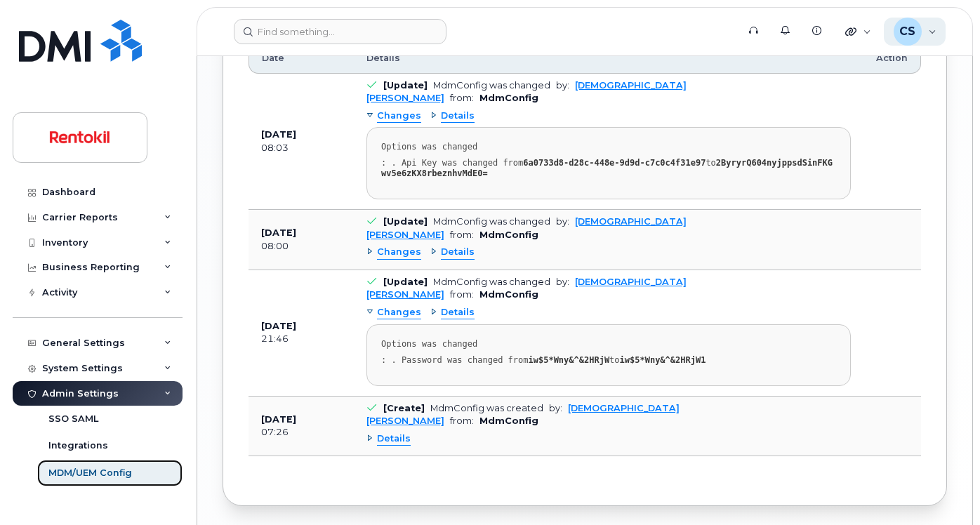 The width and height of the screenshot is (980, 525). What do you see at coordinates (487, 408) in the screenshot?
I see `div: MdmConfig was created` at bounding box center [487, 408].